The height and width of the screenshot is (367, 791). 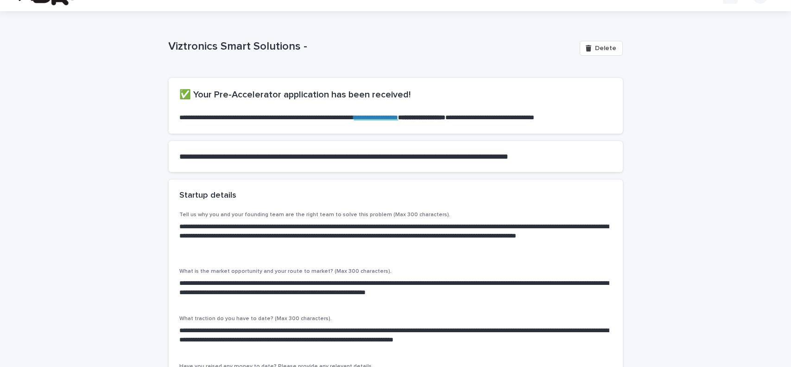 I want to click on h2: ✅ Your Pre-Accelerator application has been received!, so click(x=396, y=95).